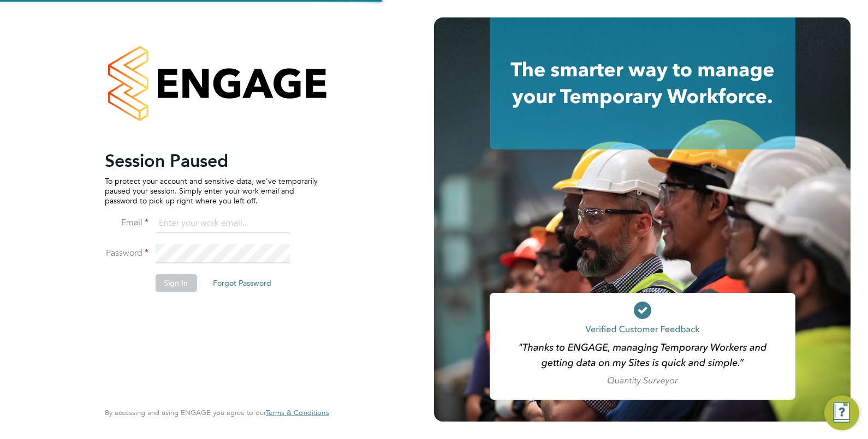 The width and height of the screenshot is (868, 439). I want to click on button: Sign In, so click(176, 283).